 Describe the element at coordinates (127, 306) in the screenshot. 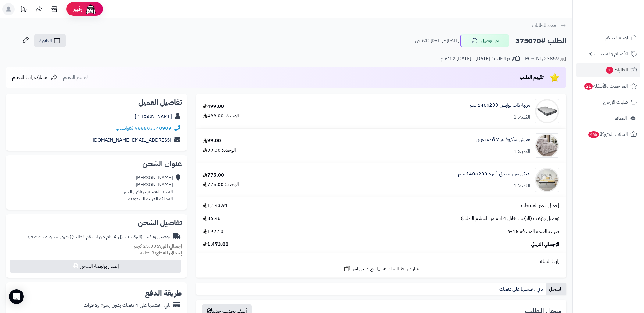

I see `div: تابي - قسّمها على 4 دفعات بدون رسوم ولا فوائد` at that location.